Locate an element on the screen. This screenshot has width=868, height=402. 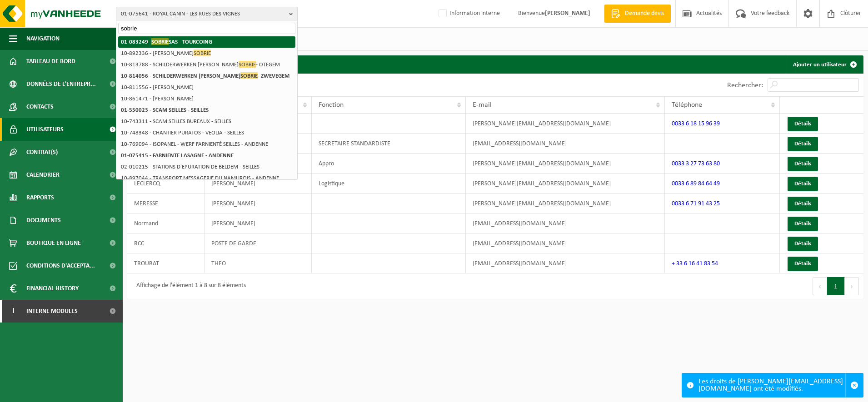
li: 10-748348 - CHANTIER PURATOS - VEOLIA - SEILLES is located at coordinates (207, 132).